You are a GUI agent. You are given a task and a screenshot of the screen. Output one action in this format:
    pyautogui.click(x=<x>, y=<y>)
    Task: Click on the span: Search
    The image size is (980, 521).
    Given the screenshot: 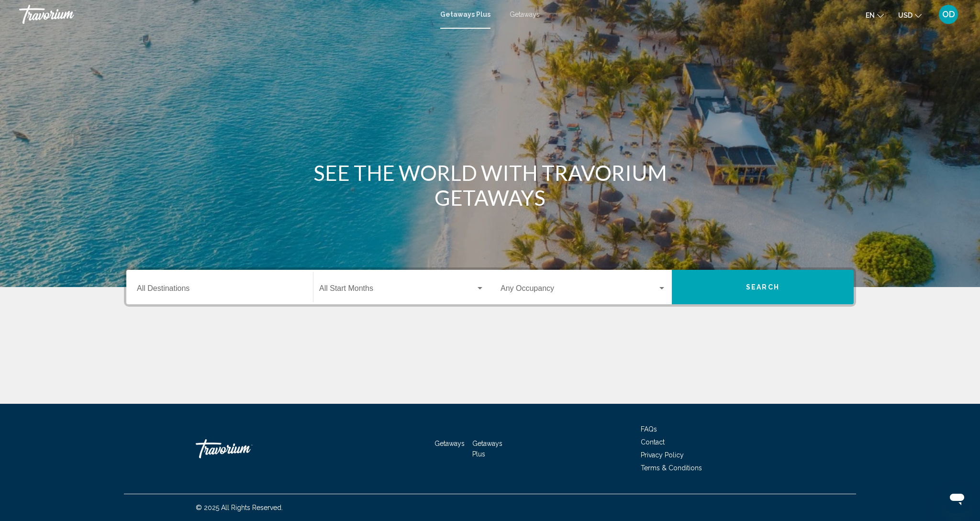 What is the action you would take?
    pyautogui.click(x=762, y=287)
    